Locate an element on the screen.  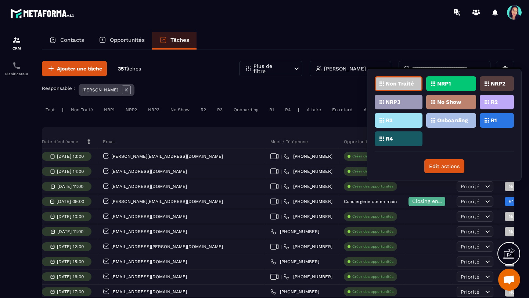
p: NRP3 is located at coordinates (393, 102).